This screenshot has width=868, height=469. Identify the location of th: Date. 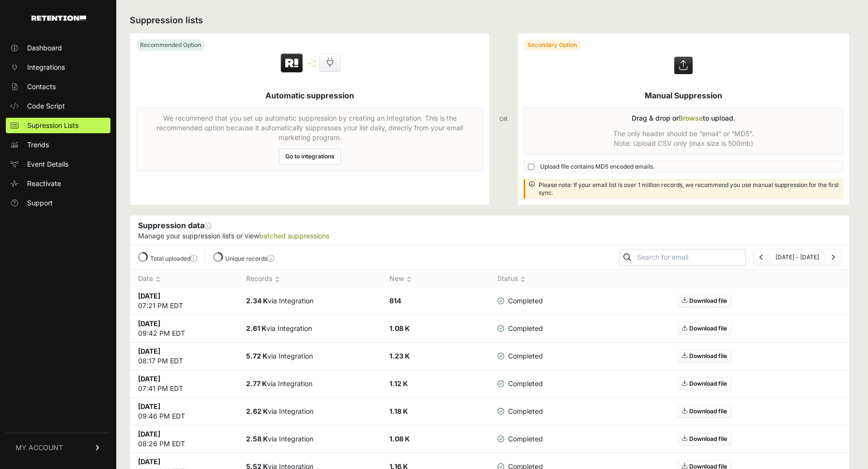
(184, 279).